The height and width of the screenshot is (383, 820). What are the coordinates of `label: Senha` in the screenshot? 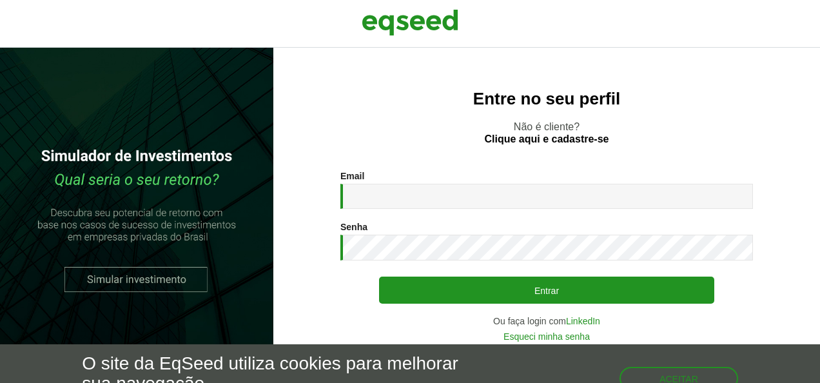 It's located at (354, 227).